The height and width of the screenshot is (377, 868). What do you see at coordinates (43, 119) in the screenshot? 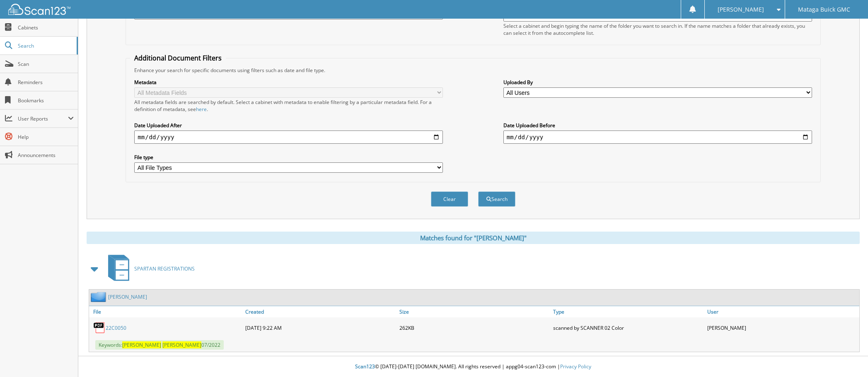
I see `span: User Reports` at bounding box center [43, 119].